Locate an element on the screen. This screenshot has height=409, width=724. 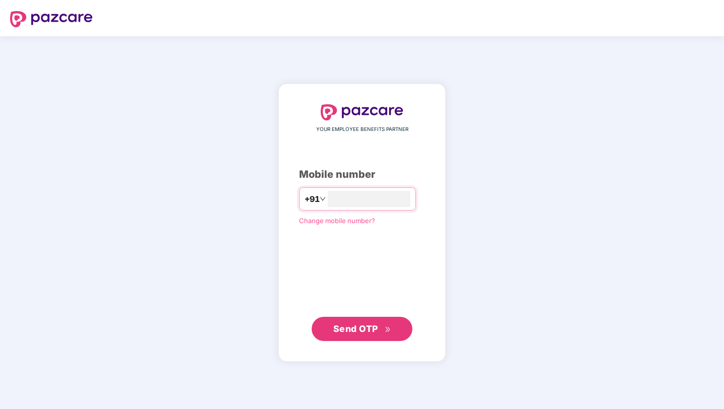
span: down is located at coordinates (323, 199).